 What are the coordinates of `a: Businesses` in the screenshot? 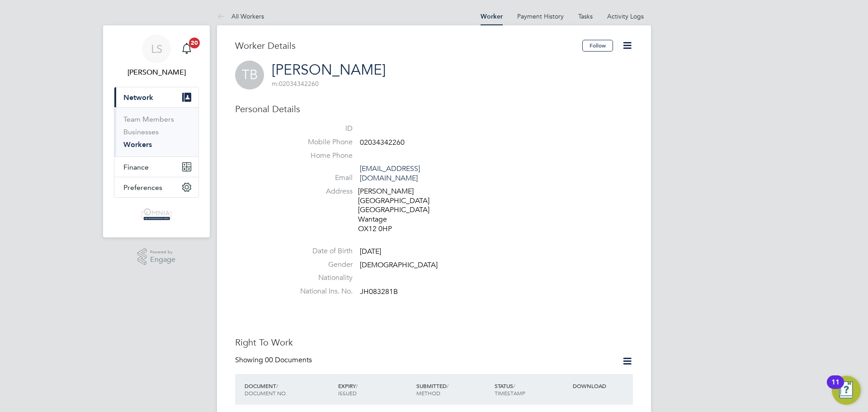 It's located at (141, 132).